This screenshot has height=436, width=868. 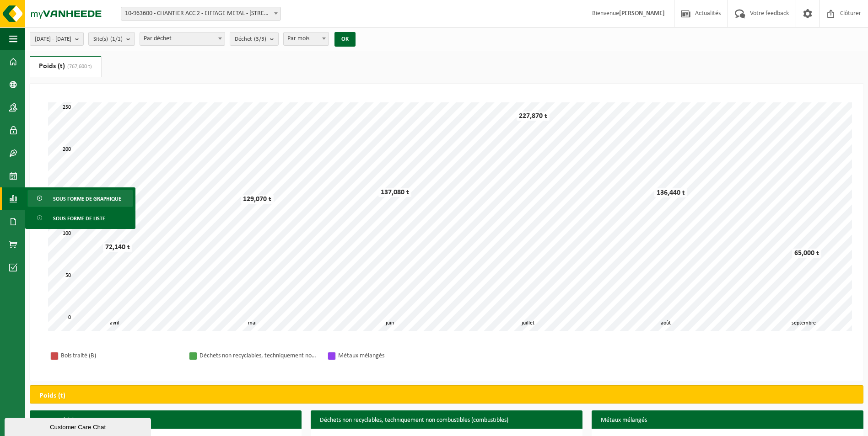 I want to click on div: 137,080 t, so click(x=395, y=192).